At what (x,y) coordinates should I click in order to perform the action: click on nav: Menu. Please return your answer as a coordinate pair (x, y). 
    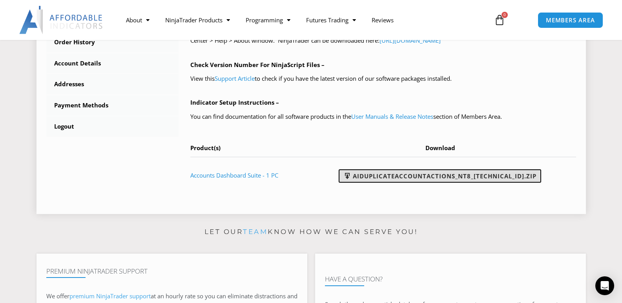
    Looking at the image, I should click on (301, 20).